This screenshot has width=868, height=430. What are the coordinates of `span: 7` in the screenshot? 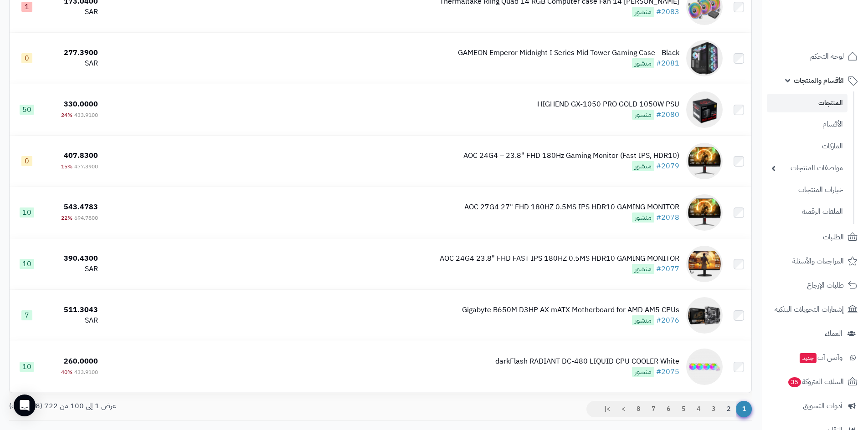 It's located at (27, 316).